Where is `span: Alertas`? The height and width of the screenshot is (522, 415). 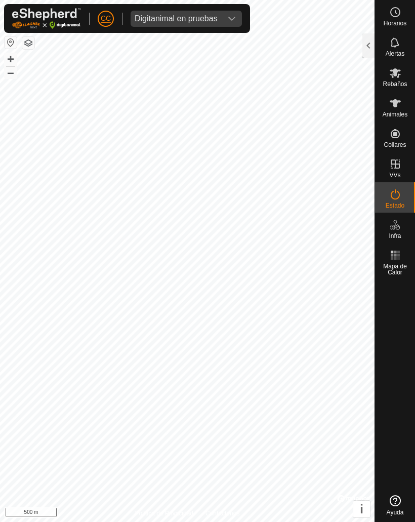
span: Alertas is located at coordinates (395, 54).